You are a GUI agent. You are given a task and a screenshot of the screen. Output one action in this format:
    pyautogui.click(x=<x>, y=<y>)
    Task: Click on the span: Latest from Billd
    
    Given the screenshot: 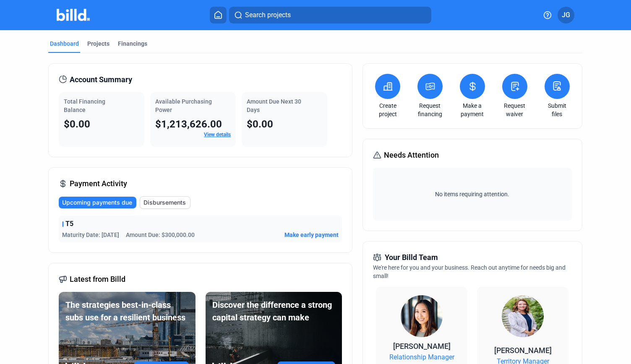 What is the action you would take?
    pyautogui.click(x=98, y=279)
    